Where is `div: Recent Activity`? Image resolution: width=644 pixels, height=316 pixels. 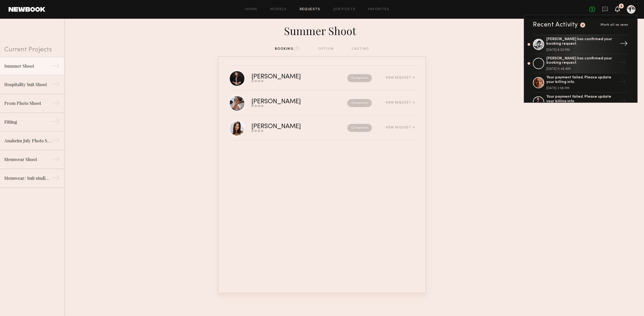
div: Recent Activity is located at coordinates (555, 25).